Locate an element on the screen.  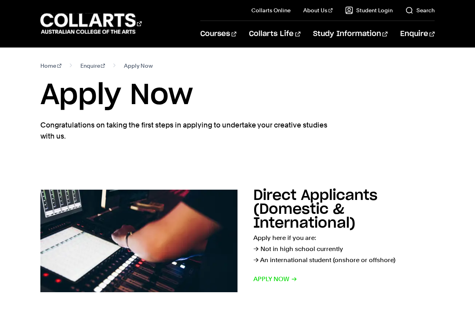
span: Apply Now is located at coordinates (138, 66).